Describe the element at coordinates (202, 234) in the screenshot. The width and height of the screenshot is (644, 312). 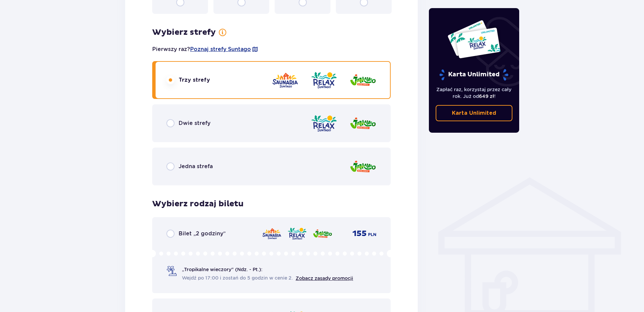
I see `p: Bilet „2 godziny”` at that location.